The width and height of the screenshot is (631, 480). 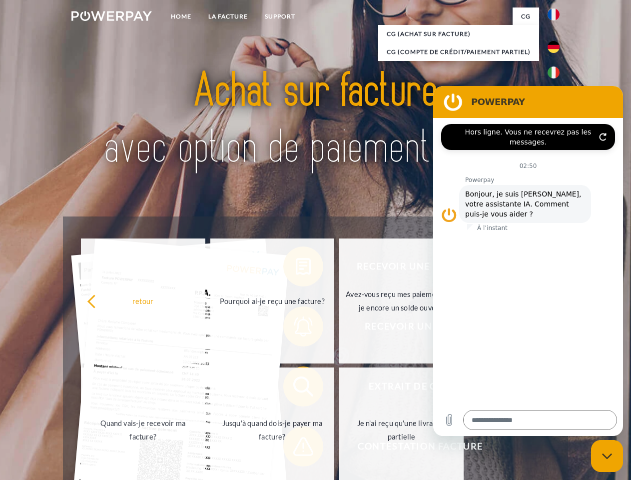 I want to click on p: Ce chat est enregistré à l’aide d’un service cloud et est soumis aux conditions de notre ., so click(x=95, y=52).